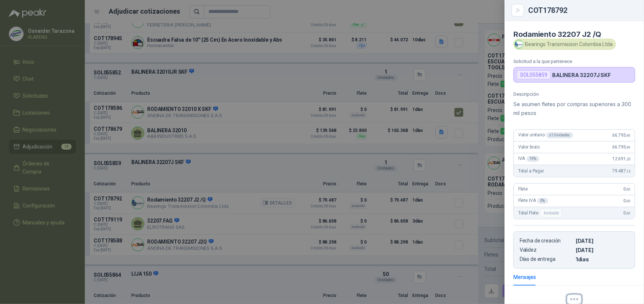  I want to click on div: Mensajes, so click(525, 277).